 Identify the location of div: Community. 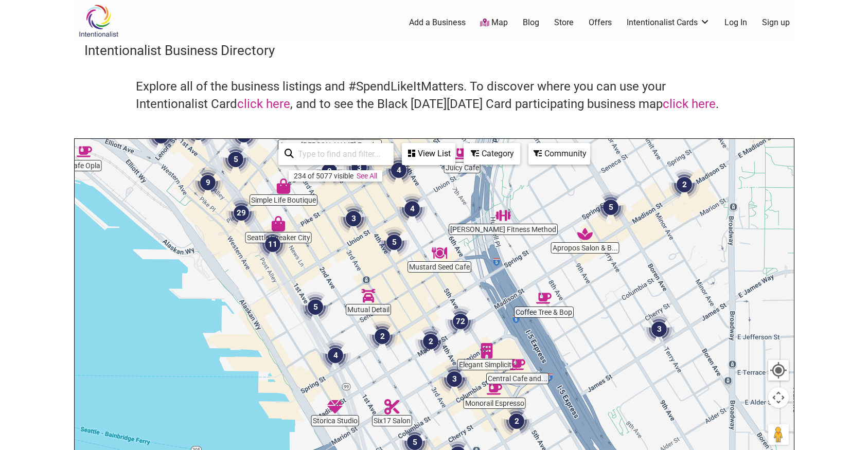
(559, 154).